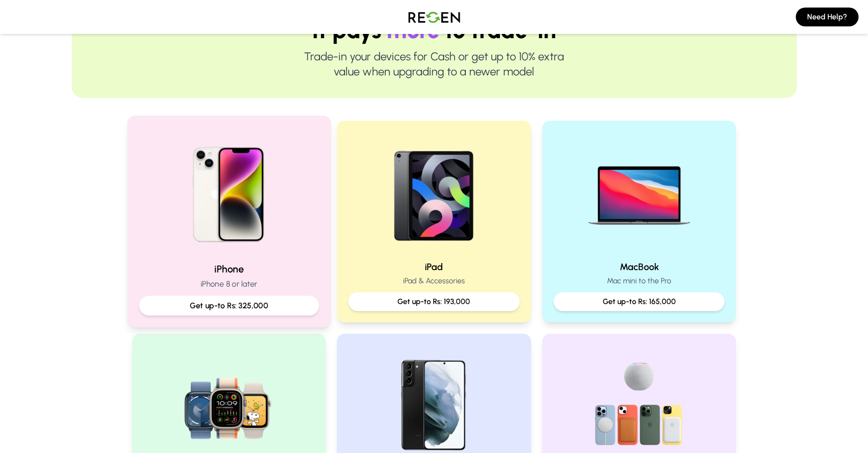 This screenshot has height=453, width=868. What do you see at coordinates (433, 281) in the screenshot?
I see `p: iPad & Accessories` at bounding box center [433, 281].